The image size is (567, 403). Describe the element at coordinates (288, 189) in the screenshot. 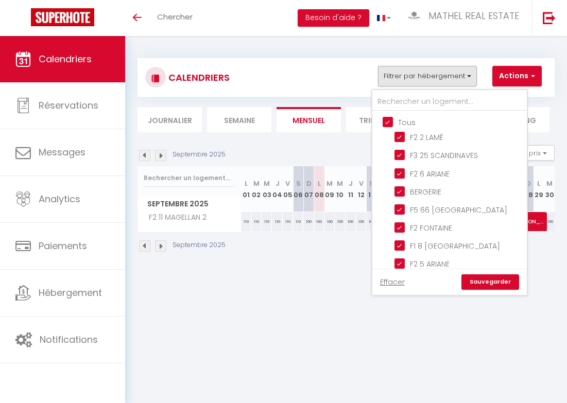

I see `th: 05` at that location.